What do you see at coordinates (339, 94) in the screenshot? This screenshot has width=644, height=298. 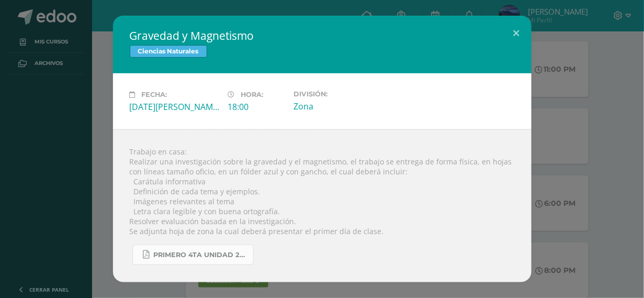 I see `label: División:` at bounding box center [339, 94].